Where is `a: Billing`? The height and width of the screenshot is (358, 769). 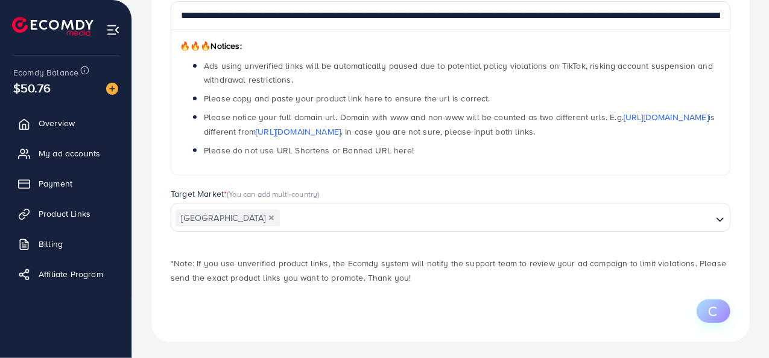
a: Billing is located at coordinates (66, 244).